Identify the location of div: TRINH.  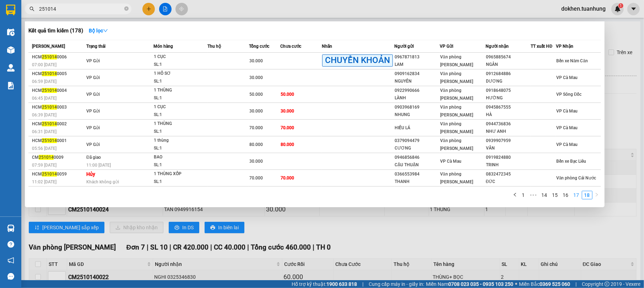
(508, 165).